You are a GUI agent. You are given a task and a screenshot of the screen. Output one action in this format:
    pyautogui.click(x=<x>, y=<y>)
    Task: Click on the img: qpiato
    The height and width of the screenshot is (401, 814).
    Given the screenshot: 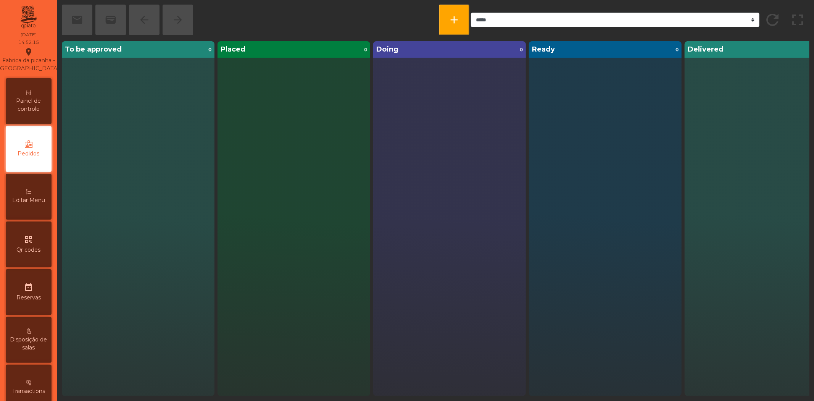 What is the action you would take?
    pyautogui.click(x=28, y=17)
    